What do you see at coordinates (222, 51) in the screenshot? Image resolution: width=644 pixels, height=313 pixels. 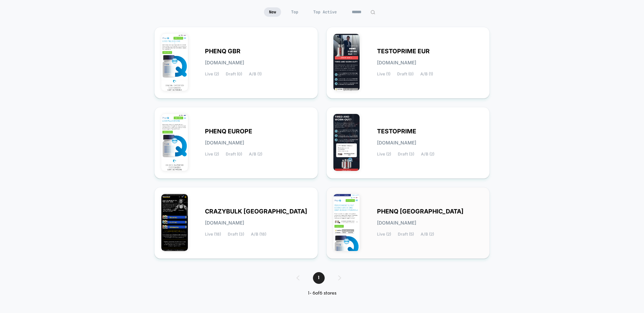 I see `span: PHENQ GBR` at bounding box center [222, 51].